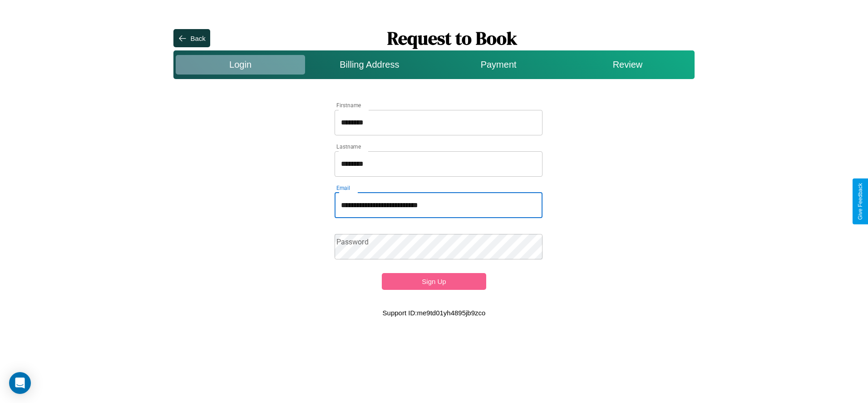 This screenshot has width=868, height=403. What do you see at coordinates (192, 38) in the screenshot?
I see `button: Back` at bounding box center [192, 38].